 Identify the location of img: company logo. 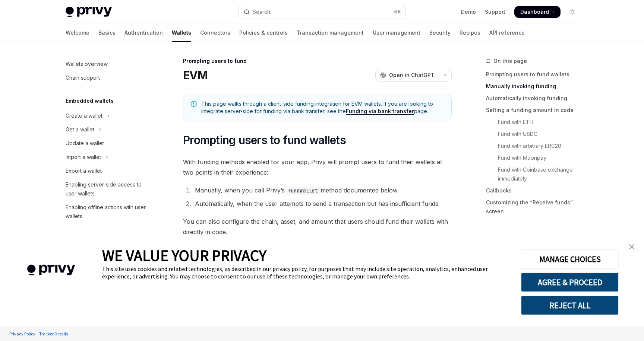
(51, 270).